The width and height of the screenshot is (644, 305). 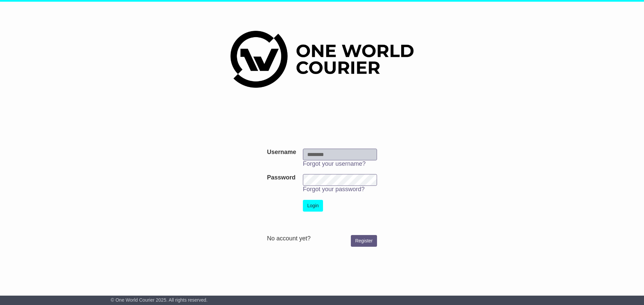 What do you see at coordinates (334, 189) in the screenshot?
I see `a: Forgot your password?` at bounding box center [334, 189].